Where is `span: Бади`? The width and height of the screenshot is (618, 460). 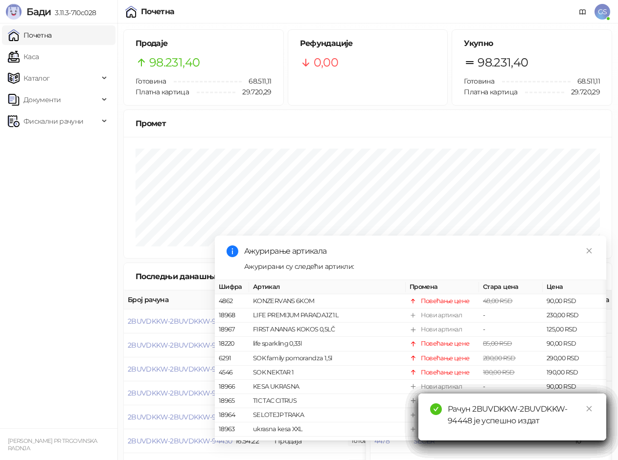 span: Бади is located at coordinates (39, 12).